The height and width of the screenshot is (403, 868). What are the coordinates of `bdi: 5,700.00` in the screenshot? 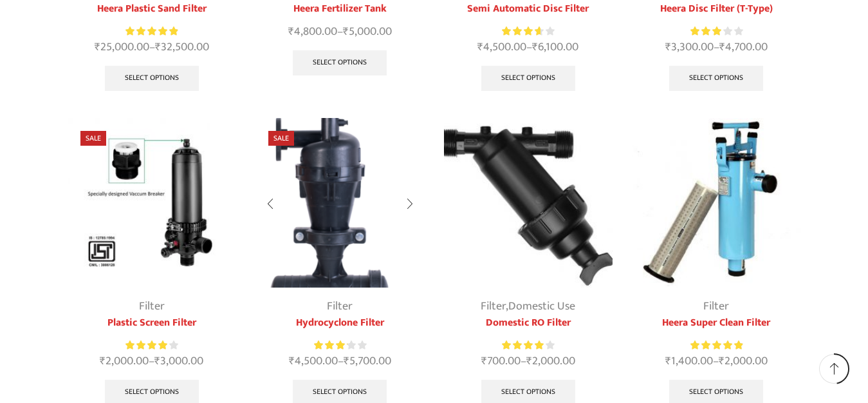 It's located at (368, 361).